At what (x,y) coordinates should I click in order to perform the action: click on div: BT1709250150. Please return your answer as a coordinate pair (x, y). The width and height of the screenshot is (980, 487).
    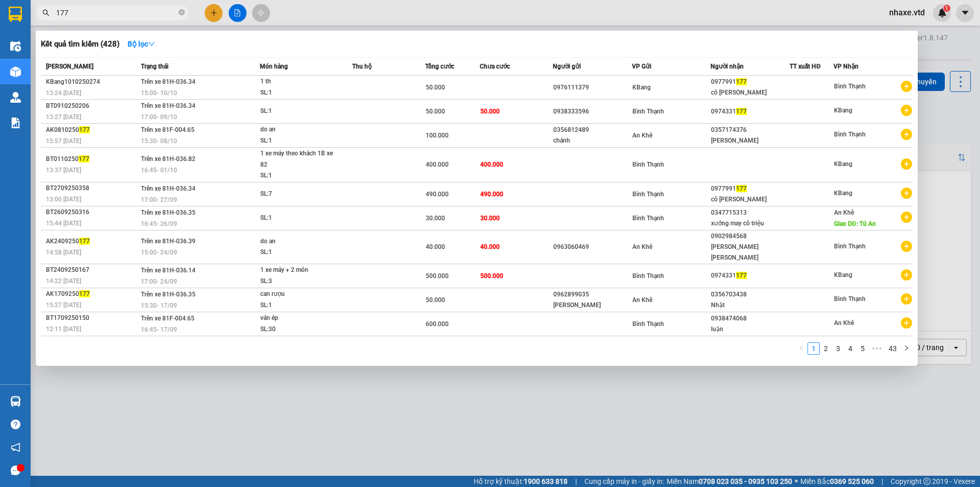
    Looking at the image, I should click on (92, 317).